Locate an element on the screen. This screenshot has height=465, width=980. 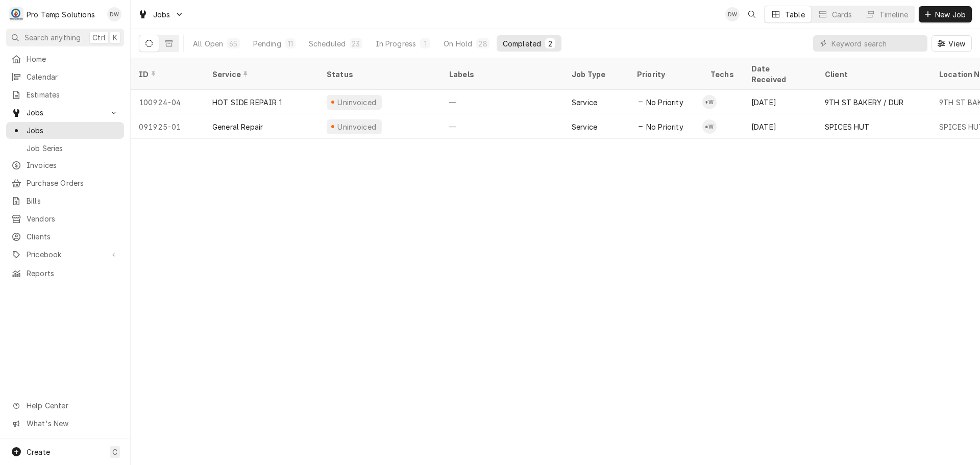
span: What's New is located at coordinates (72, 423).